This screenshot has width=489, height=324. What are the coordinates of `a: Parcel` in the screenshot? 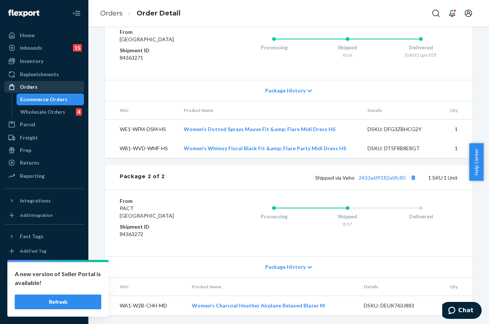 It's located at (44, 125).